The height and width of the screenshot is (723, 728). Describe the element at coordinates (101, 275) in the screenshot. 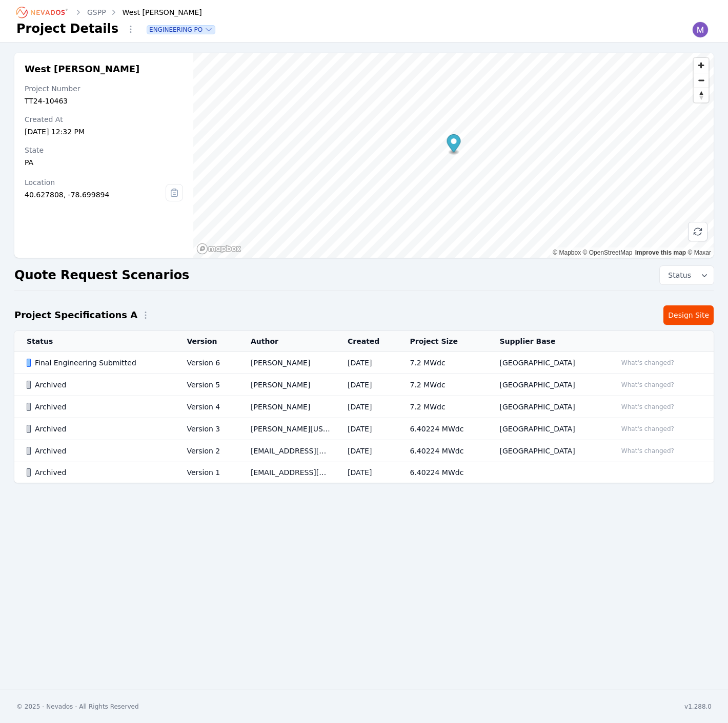

I see `h2: Quote Request Scenarios` at that location.